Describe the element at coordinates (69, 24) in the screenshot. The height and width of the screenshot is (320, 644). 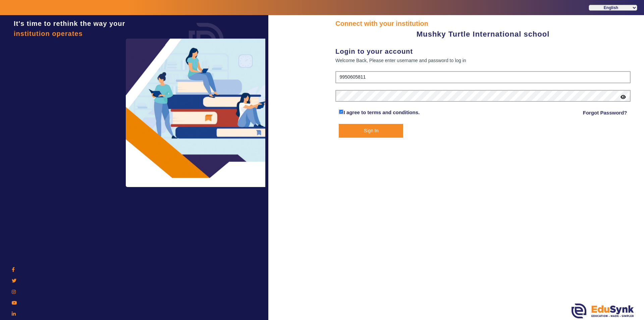
I see `span: It's time to rethink the way your` at that location.